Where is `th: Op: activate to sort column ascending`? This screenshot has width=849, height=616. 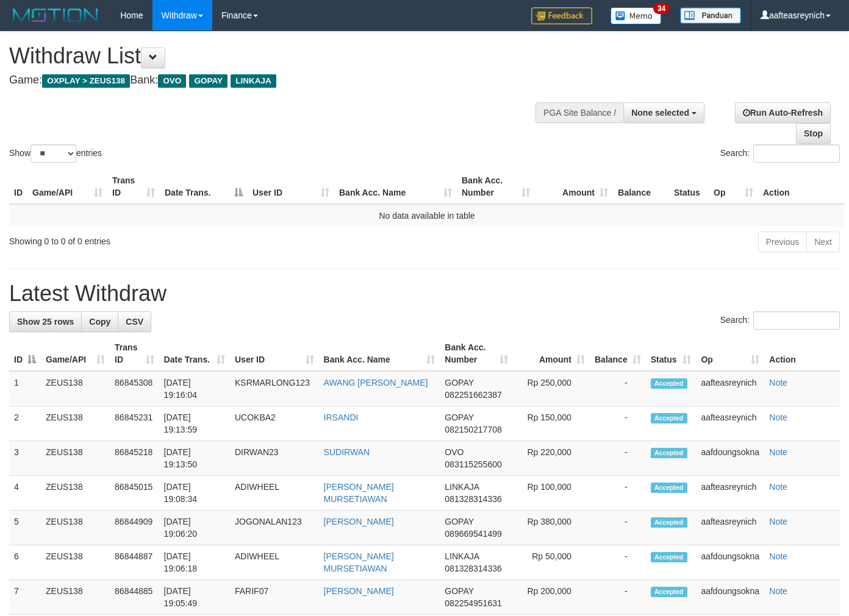 th: Op: activate to sort column ascending is located at coordinates (730, 353).